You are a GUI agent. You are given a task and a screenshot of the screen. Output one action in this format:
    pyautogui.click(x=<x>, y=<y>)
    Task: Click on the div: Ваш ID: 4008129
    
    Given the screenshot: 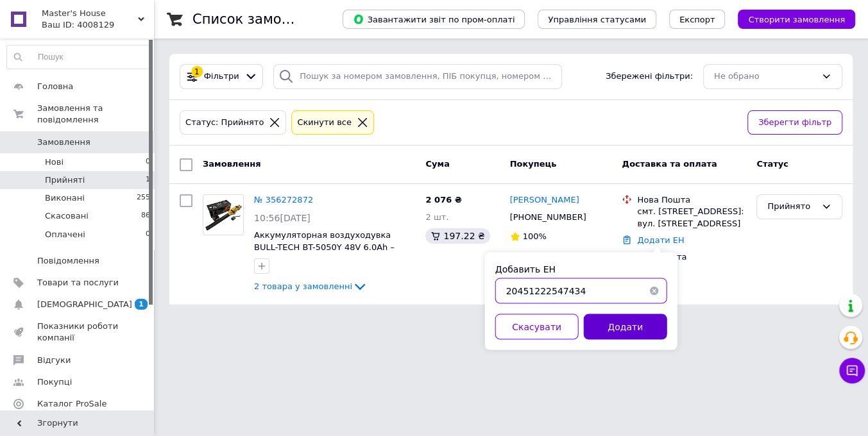 What is the action you would take?
    pyautogui.click(x=97, y=25)
    